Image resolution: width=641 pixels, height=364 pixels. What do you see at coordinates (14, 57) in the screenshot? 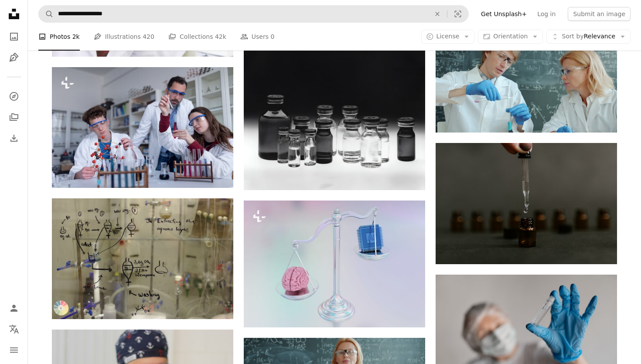
I see `a: Illustrations` at bounding box center [14, 57].